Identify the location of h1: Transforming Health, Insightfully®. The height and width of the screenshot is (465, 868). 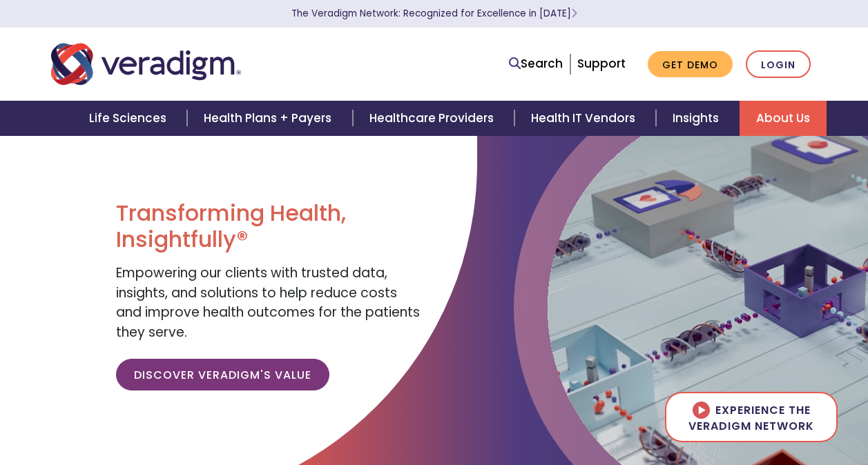
(269, 226).